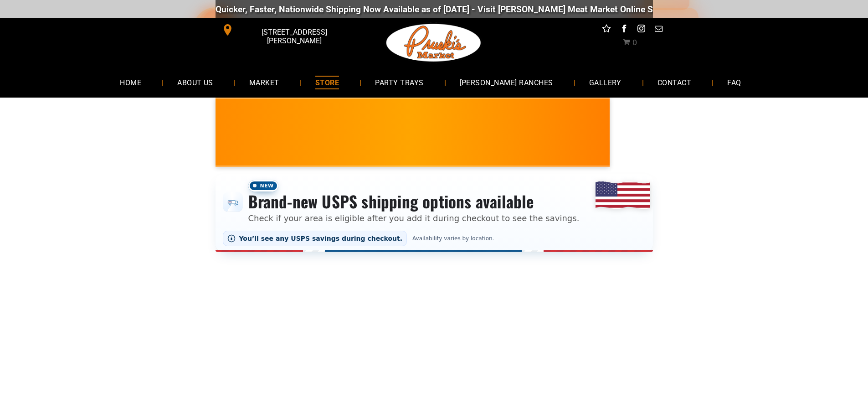 The width and height of the screenshot is (868, 419). Describe the element at coordinates (130, 82) in the screenshot. I see `a: HOME` at that location.